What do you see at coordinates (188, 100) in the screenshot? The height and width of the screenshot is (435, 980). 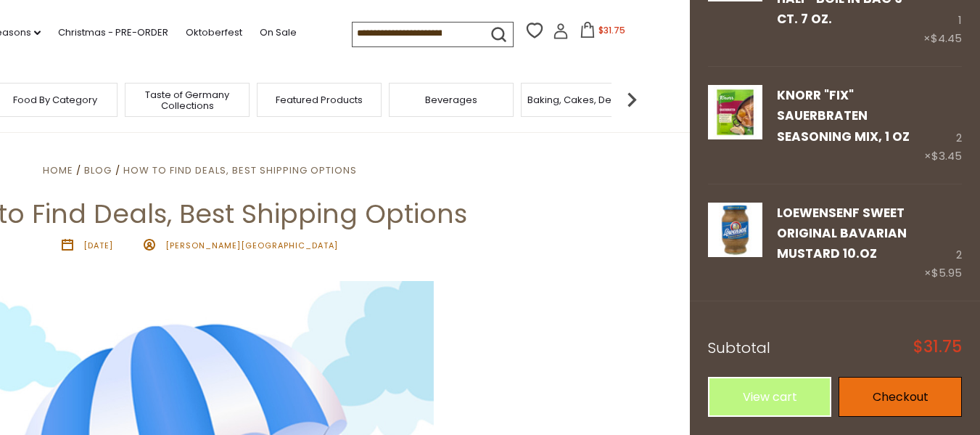 I see `a: Taste of Germany Collections` at bounding box center [188, 100].